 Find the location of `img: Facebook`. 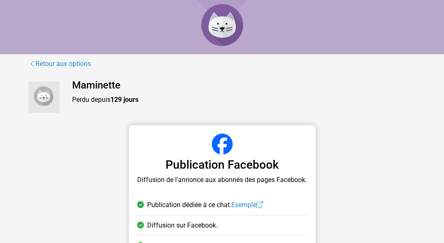

img: Facebook is located at coordinates (222, 144).